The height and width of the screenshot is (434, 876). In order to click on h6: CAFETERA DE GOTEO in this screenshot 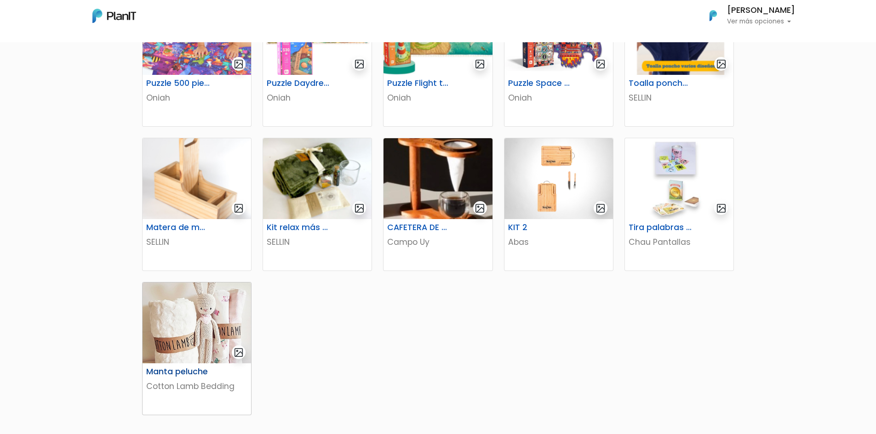, I will do `click(419, 228)`.